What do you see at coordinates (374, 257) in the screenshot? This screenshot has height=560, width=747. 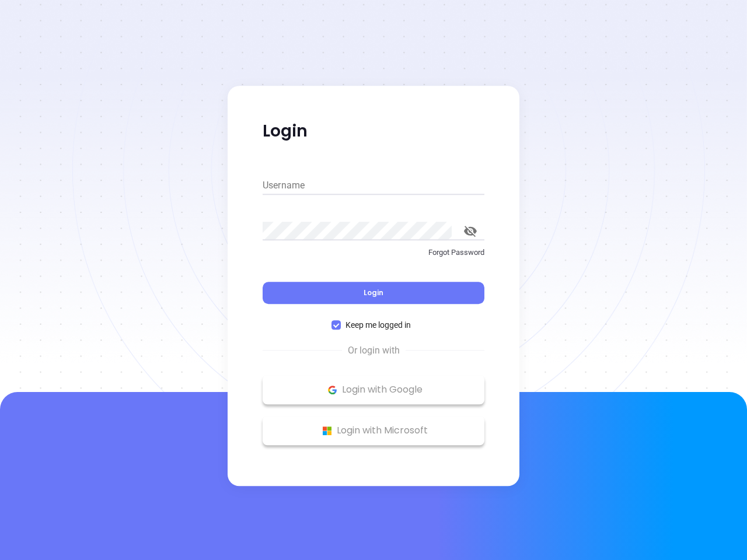 I see `a: Forgot Password` at bounding box center [374, 257].